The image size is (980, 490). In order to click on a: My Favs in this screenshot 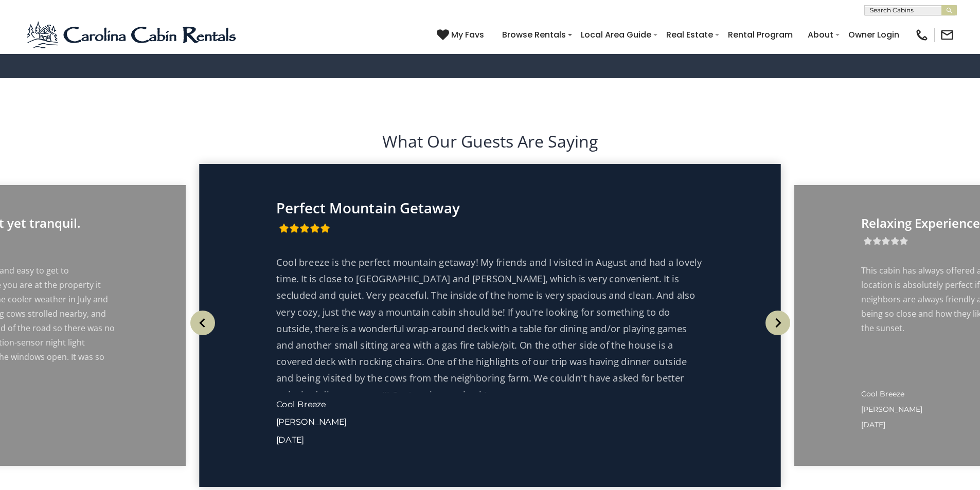, I will do `click(462, 35)`.